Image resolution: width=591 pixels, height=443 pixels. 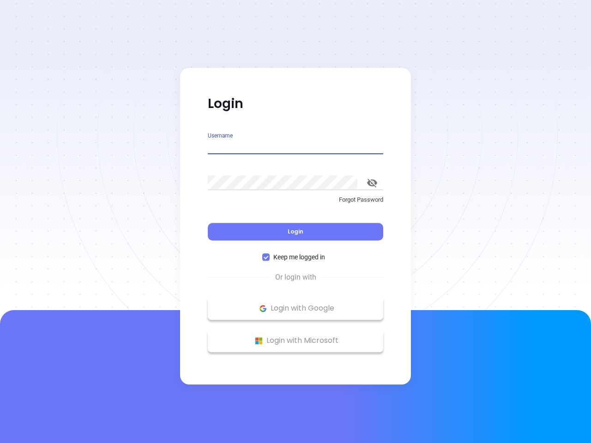 What do you see at coordinates (295, 308) in the screenshot?
I see `p: Login with Google` at bounding box center [295, 308].